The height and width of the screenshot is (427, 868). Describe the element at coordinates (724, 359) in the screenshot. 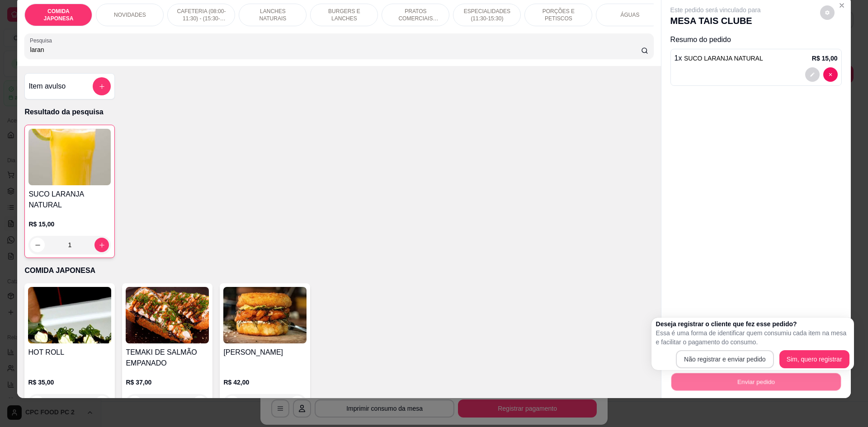

I see `button: Não registrar e enviar pedido` at that location.